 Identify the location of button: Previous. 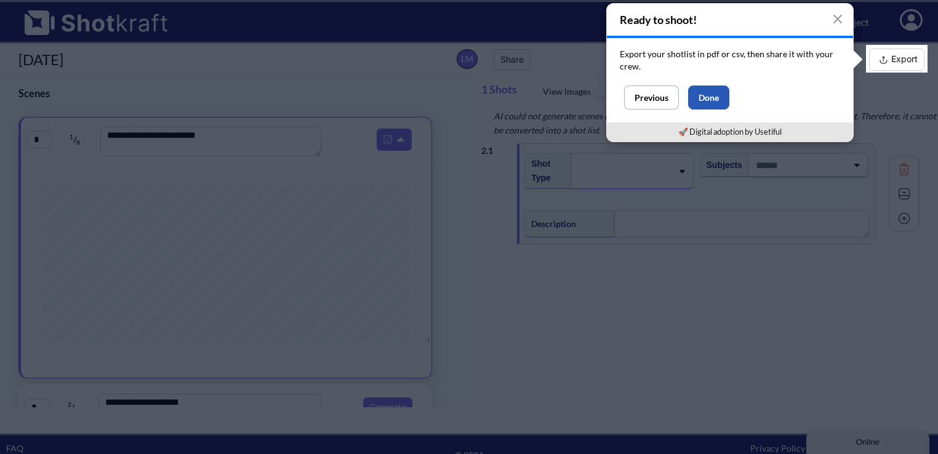
(651, 97).